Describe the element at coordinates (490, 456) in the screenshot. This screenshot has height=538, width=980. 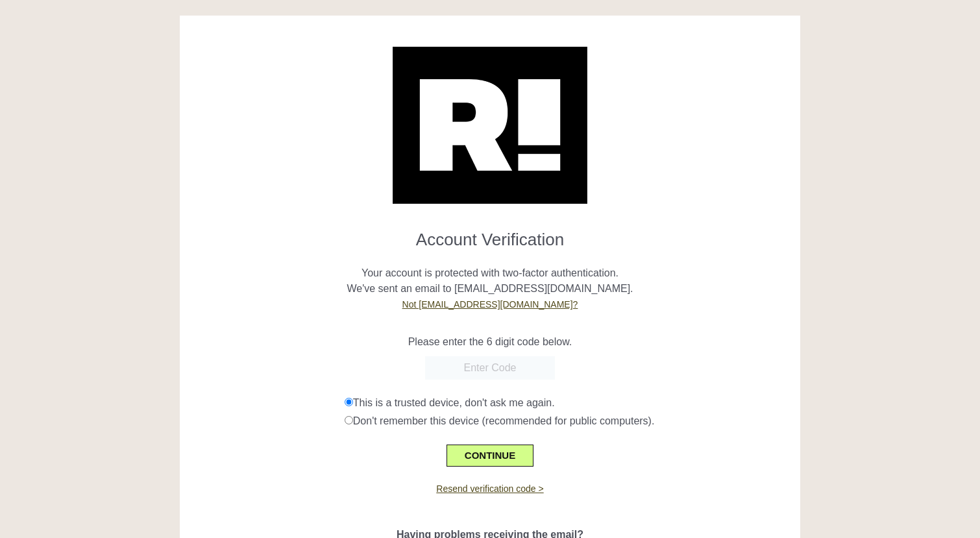
I see `button: CONTINUE` at that location.